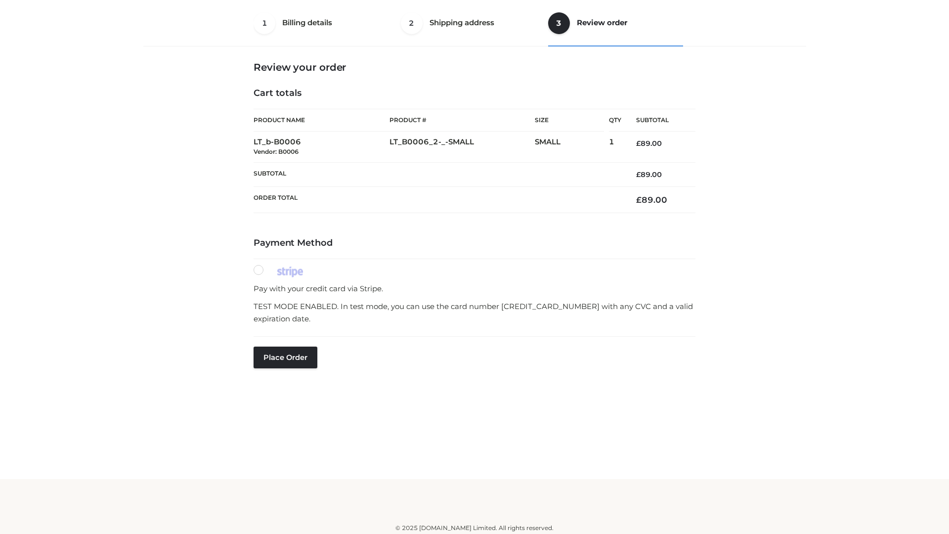 The height and width of the screenshot is (534, 949). Describe the element at coordinates (475, 93) in the screenshot. I see `h4: Cart totals` at that location.